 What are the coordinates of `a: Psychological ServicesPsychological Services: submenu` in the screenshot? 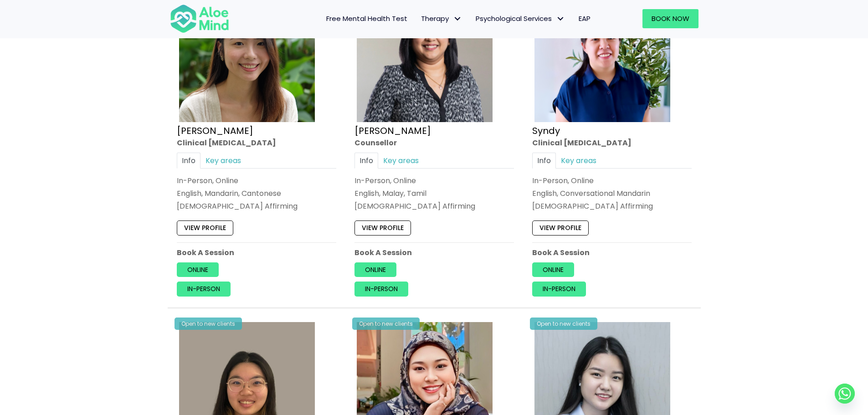 It's located at (521, 18).